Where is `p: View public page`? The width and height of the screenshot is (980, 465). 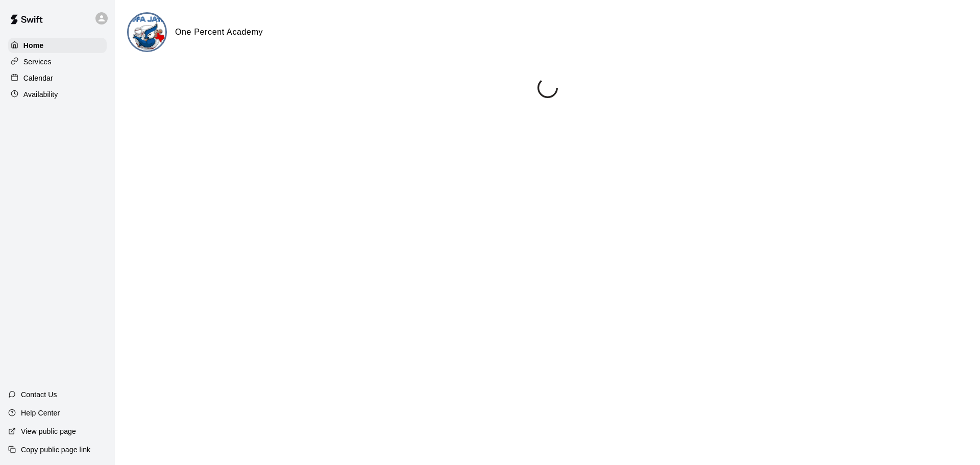
p: View public page is located at coordinates (49, 431).